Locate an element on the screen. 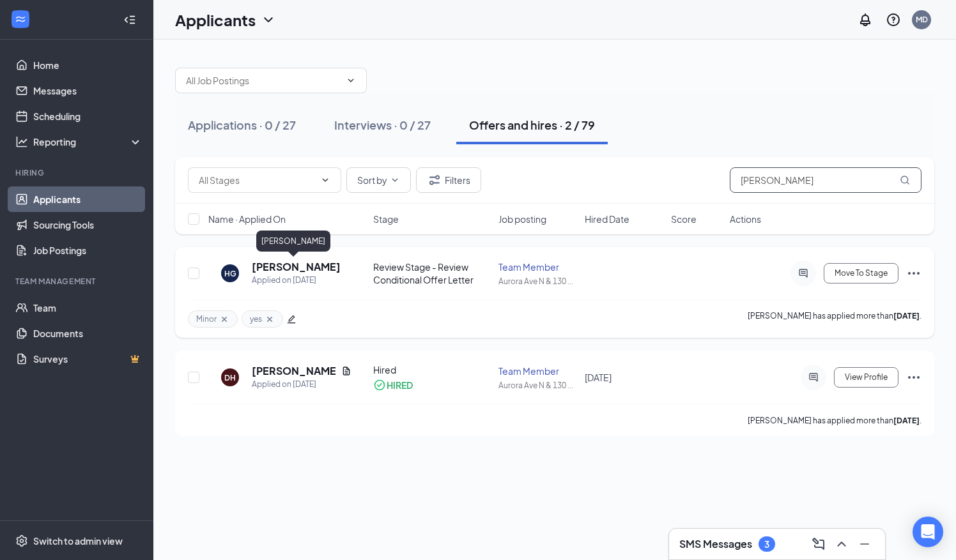  button: ChevronUp is located at coordinates (841, 544).